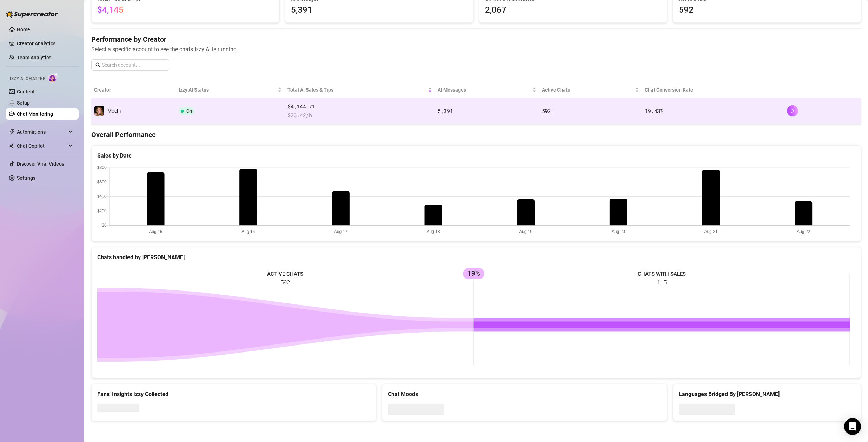 The image size is (868, 442). What do you see at coordinates (134, 65) in the screenshot?
I see `input: Search account...` at bounding box center [134, 65].